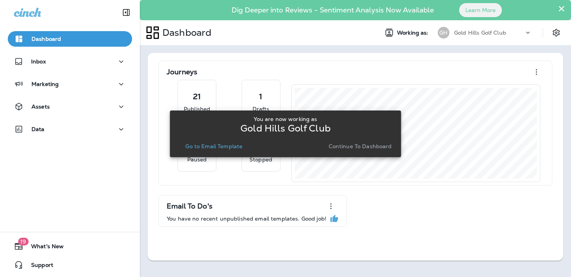  Describe the element at coordinates (182, 72) in the screenshot. I see `p: Journeys` at that location.